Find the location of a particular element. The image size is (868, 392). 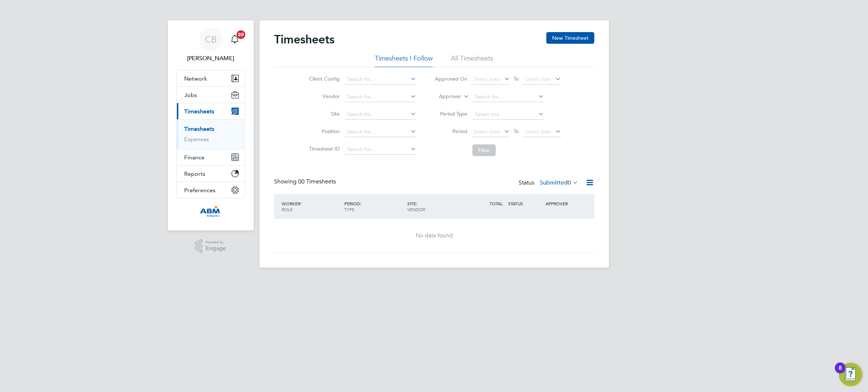

span: 00 Timesheets is located at coordinates (317, 181).